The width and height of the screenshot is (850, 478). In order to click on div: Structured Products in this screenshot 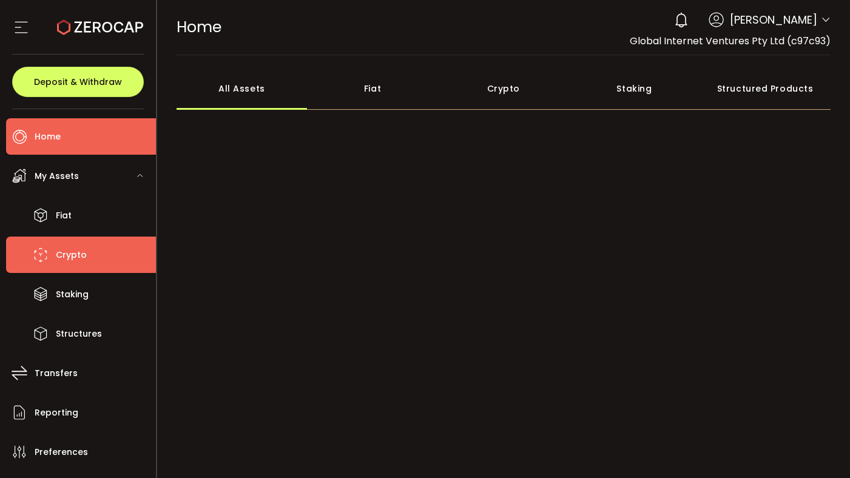, I will do `click(765, 89)`.